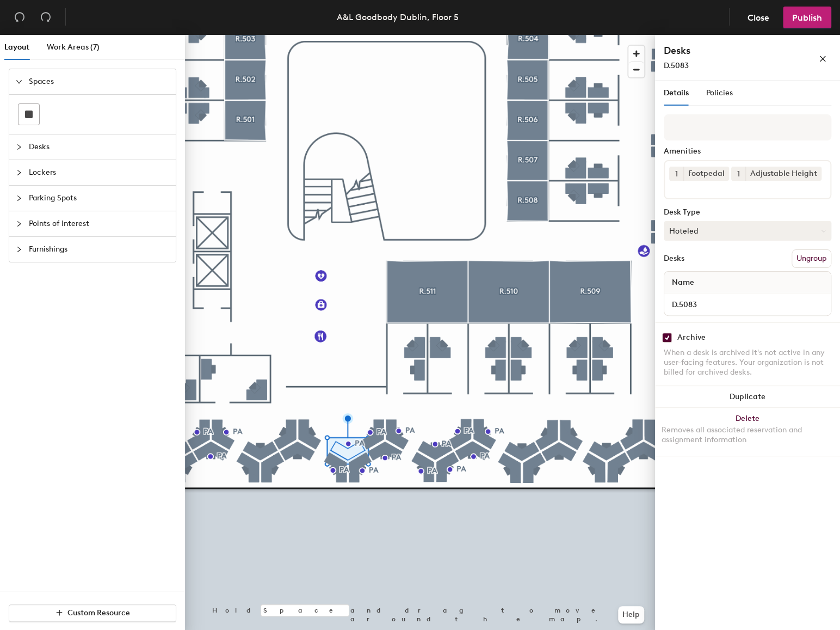  Describe the element at coordinates (99, 81) in the screenshot. I see `span: Spaces` at that location.